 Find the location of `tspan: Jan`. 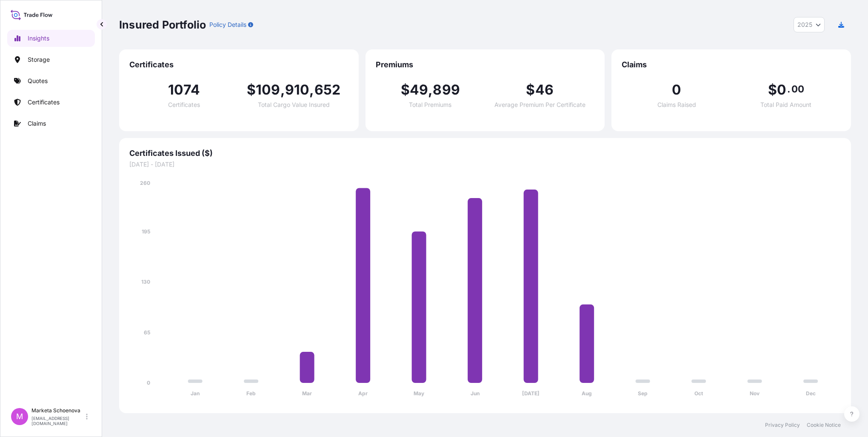

tspan: Jan is located at coordinates (195, 393).